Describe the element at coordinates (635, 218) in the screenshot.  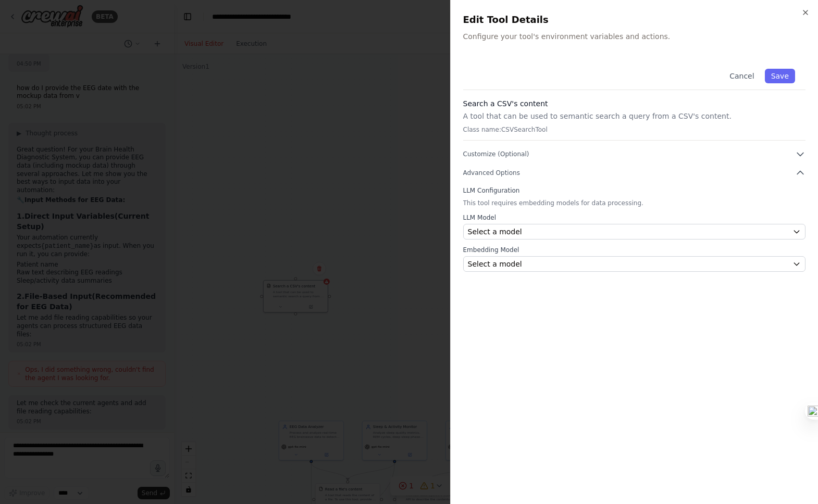
I see `label: LLM Model` at that location.